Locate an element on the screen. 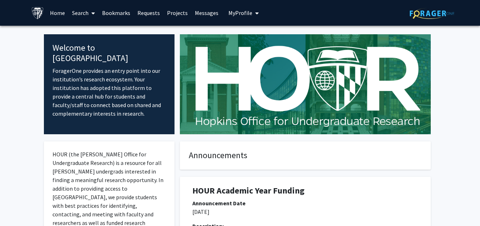  h1: HOUR Academic Year Funding is located at coordinates (305, 191).